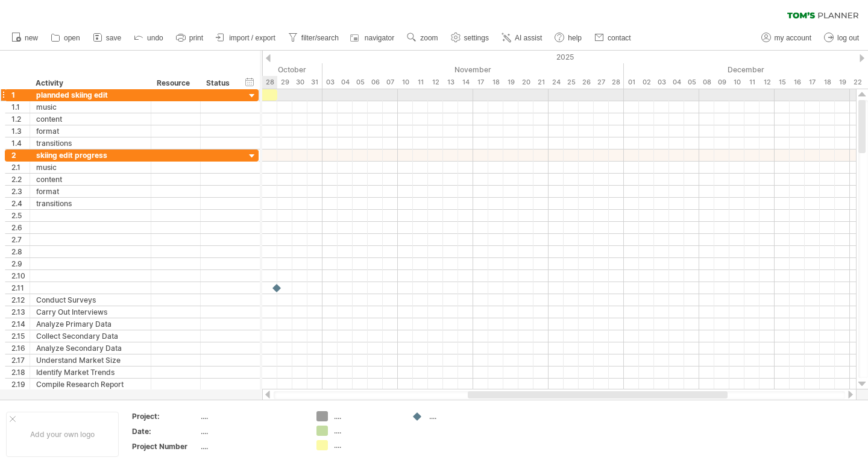 The image size is (868, 469). I want to click on div: Date:, so click(165, 431).